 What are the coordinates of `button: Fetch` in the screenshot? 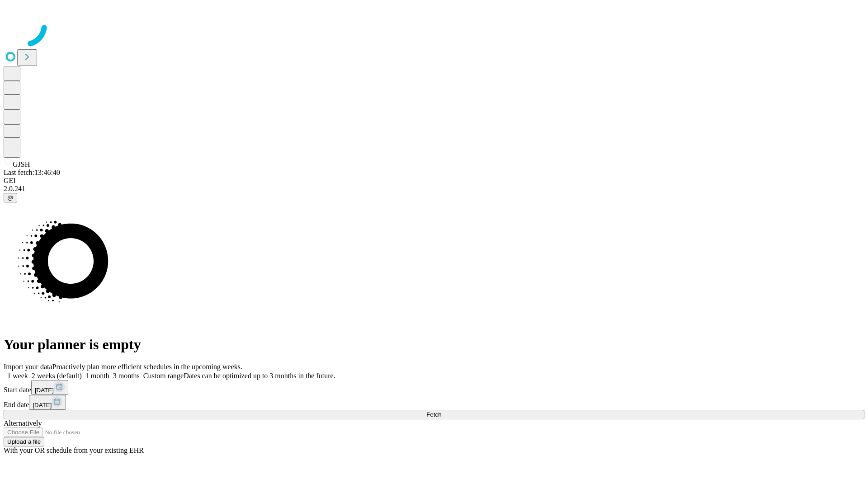 It's located at (434, 415).